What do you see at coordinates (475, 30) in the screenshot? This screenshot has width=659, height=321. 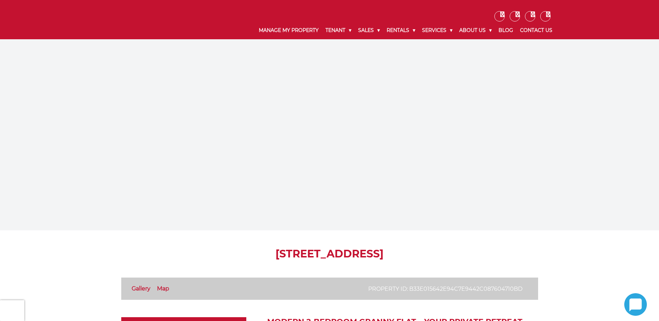 I see `a: About Us` at bounding box center [475, 30].